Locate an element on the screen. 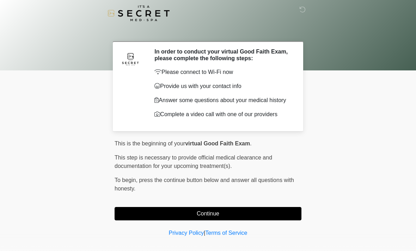 This screenshot has width=416, height=251. img: Agent Avatar is located at coordinates (130, 59).